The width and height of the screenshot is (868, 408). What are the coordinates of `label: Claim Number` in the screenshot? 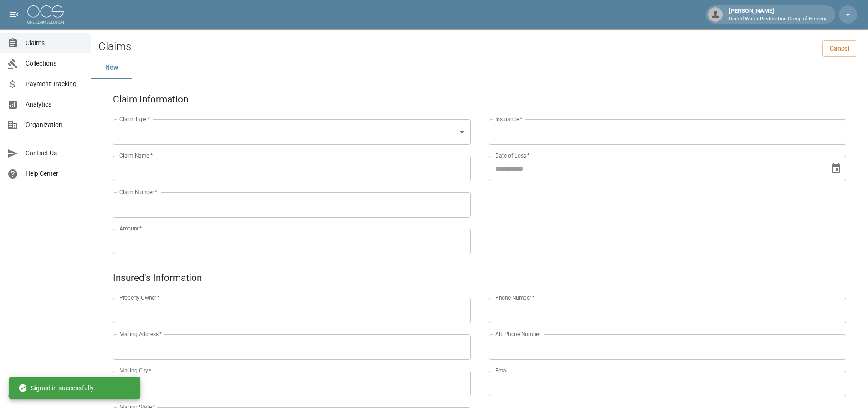 It's located at (138, 191).